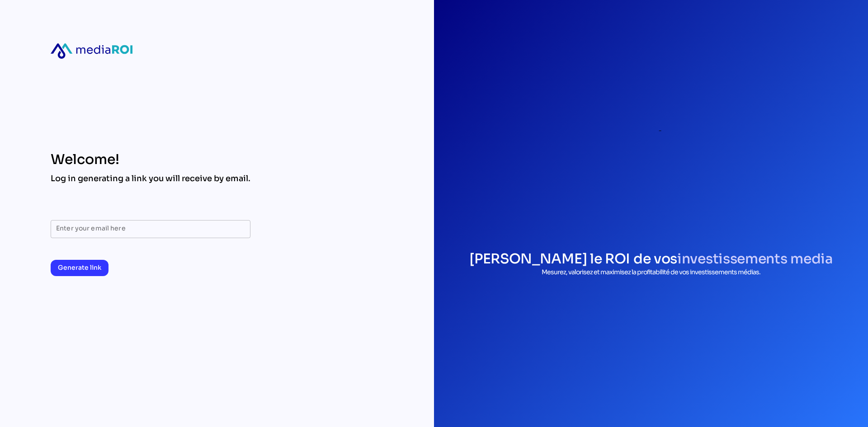 This screenshot has width=868, height=427. Describe the element at coordinates (79, 268) in the screenshot. I see `button: Generate link` at that location.